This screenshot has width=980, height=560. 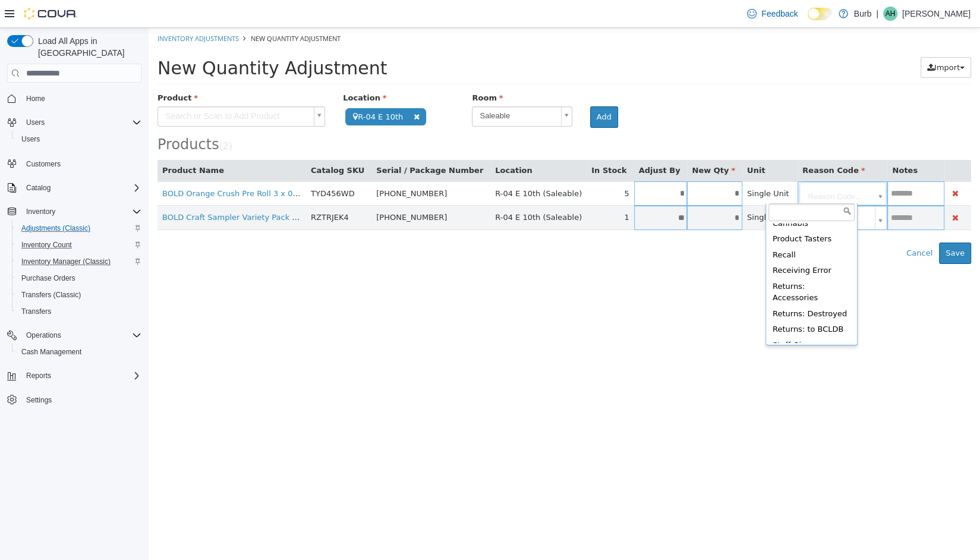 What do you see at coordinates (74, 400) in the screenshot?
I see `button: Settings` at bounding box center [74, 400].